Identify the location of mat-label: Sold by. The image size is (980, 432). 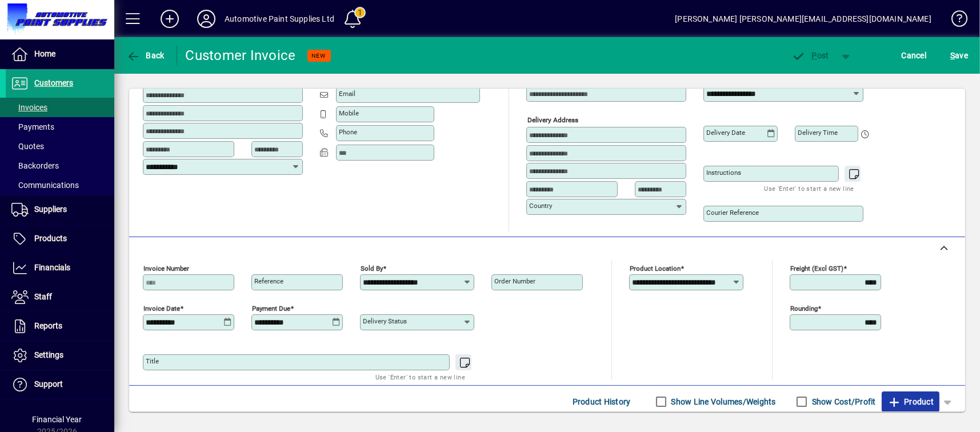
(372, 269).